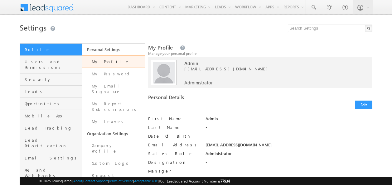 The width and height of the screenshot is (392, 185). What do you see at coordinates (174, 145) in the screenshot?
I see `label: Email Address` at bounding box center [174, 145].